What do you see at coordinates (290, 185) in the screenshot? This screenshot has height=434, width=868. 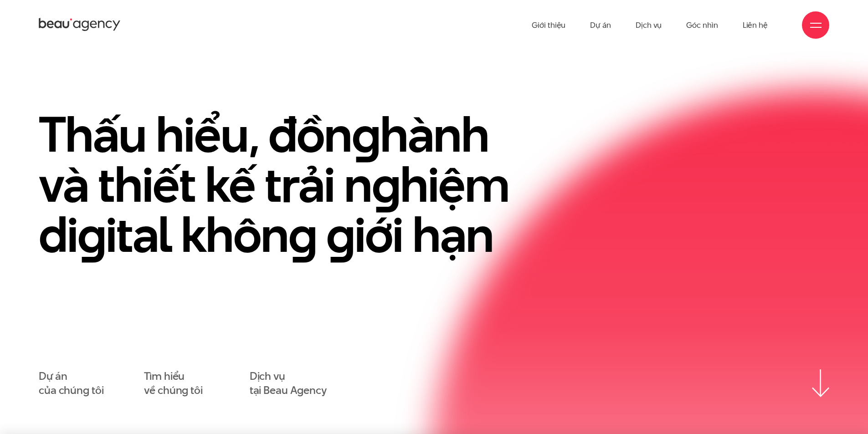 I see `h1: Thấu hiểu, đồn hành và thiết kế trải n hiệm di ital khôn iới hạn` at bounding box center [290, 185].